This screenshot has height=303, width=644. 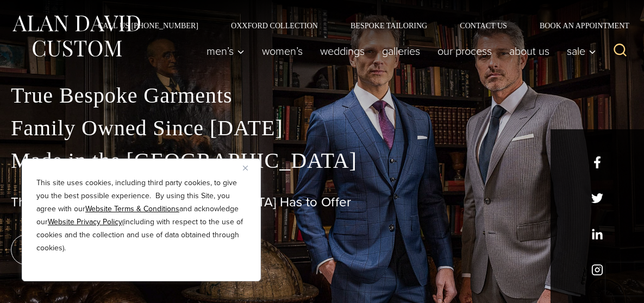 What do you see at coordinates (282, 51) in the screenshot?
I see `a: Women’s` at bounding box center [282, 51].